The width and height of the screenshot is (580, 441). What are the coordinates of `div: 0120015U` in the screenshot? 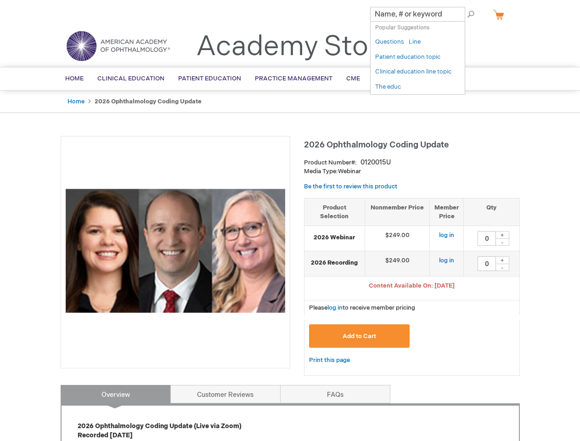 It's located at (376, 163).